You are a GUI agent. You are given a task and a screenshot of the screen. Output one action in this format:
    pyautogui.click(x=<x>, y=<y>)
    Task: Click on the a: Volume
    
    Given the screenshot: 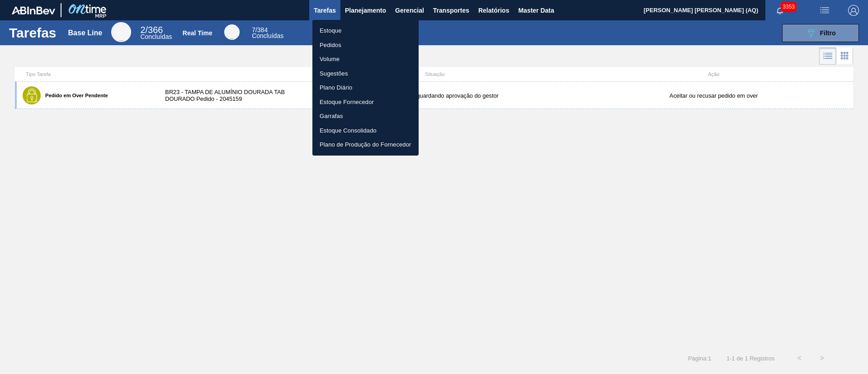 What is the action you would take?
    pyautogui.click(x=366, y=59)
    